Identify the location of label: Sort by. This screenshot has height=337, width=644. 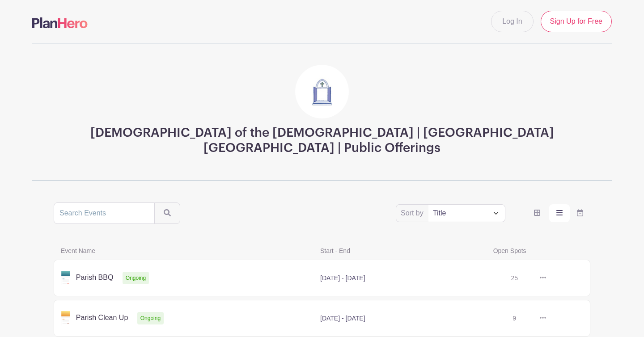
(413, 213).